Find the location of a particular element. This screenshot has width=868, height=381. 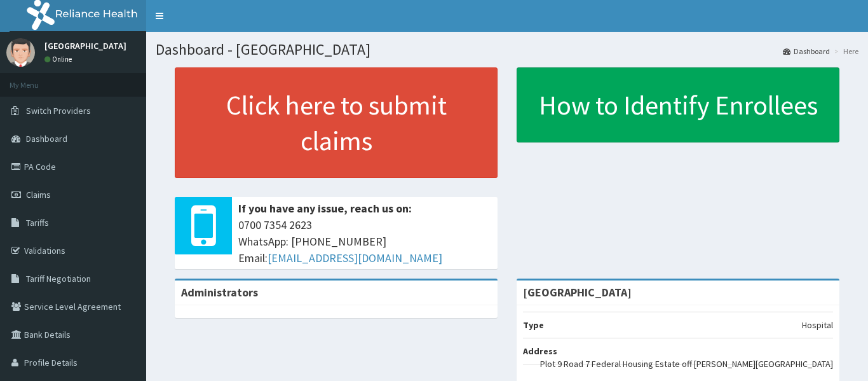

b: Type is located at coordinates (533, 325).